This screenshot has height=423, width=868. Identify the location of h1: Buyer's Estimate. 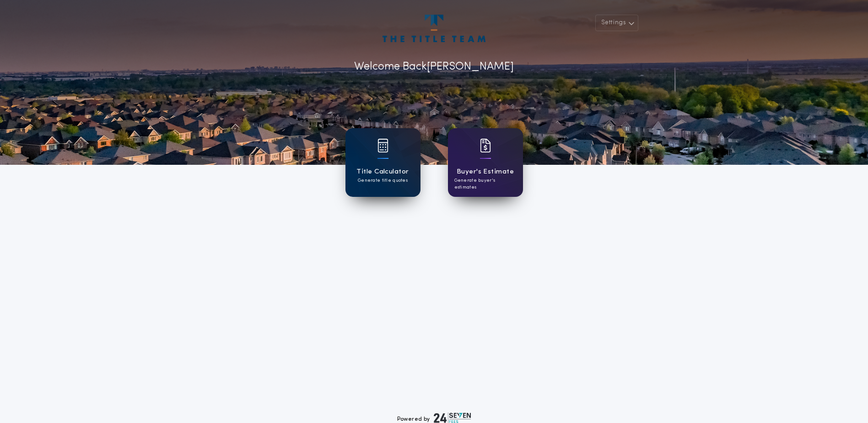
(485, 172).